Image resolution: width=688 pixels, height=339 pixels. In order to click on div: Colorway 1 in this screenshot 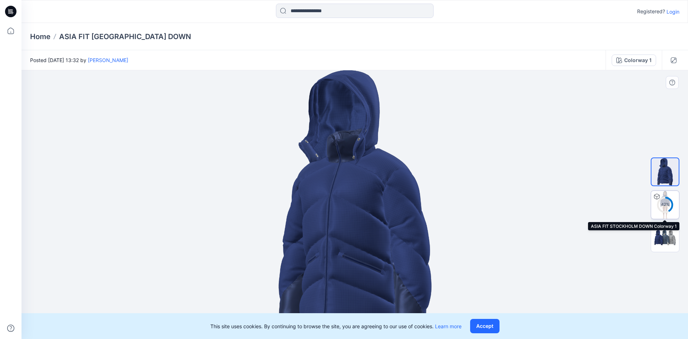, I will do `click(638, 60)`.